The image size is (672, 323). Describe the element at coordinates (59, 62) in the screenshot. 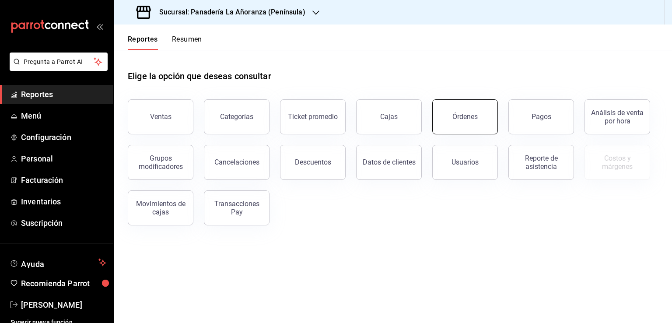

I see `span: Pregunta a Parrot AI` at that location.